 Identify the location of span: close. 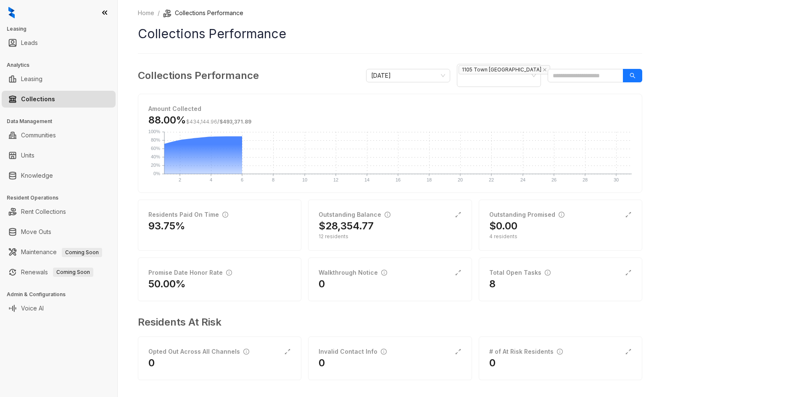
(545, 70).